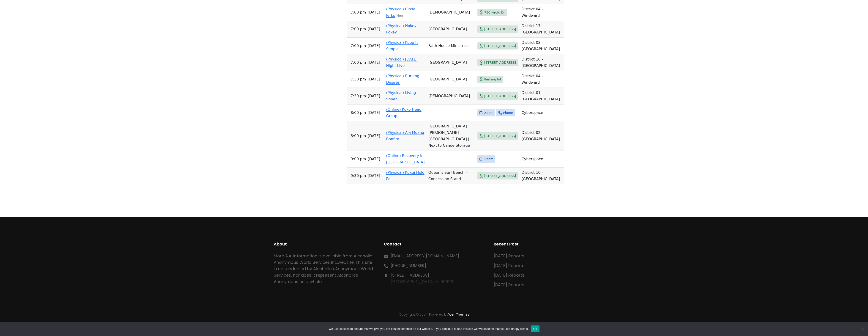 Image resolution: width=868 pixels, height=336 pixels. What do you see at coordinates (404, 112) in the screenshot?
I see `a: (Online) Koko Head Group` at bounding box center [404, 112].